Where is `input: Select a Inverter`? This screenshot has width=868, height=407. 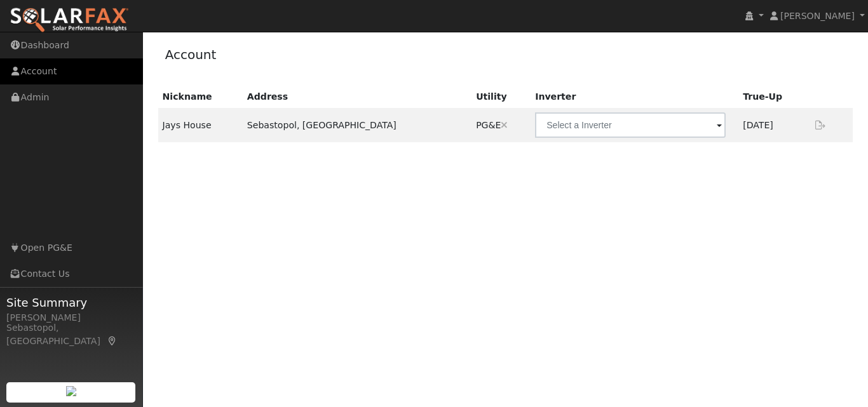 input: Select a Inverter is located at coordinates (630, 125).